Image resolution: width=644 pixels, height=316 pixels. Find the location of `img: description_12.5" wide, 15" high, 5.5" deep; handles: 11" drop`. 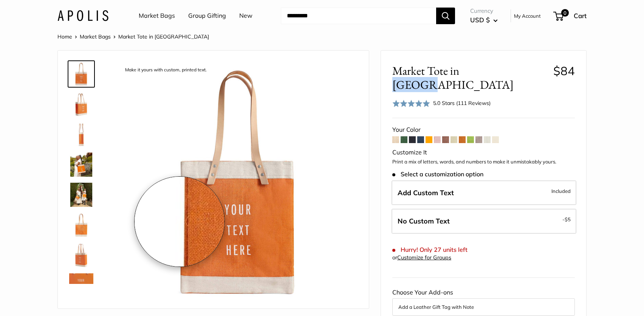

img: description_12.5" wide, 15" high, 5.5" deep; handles: 11" drop is located at coordinates (81, 134).